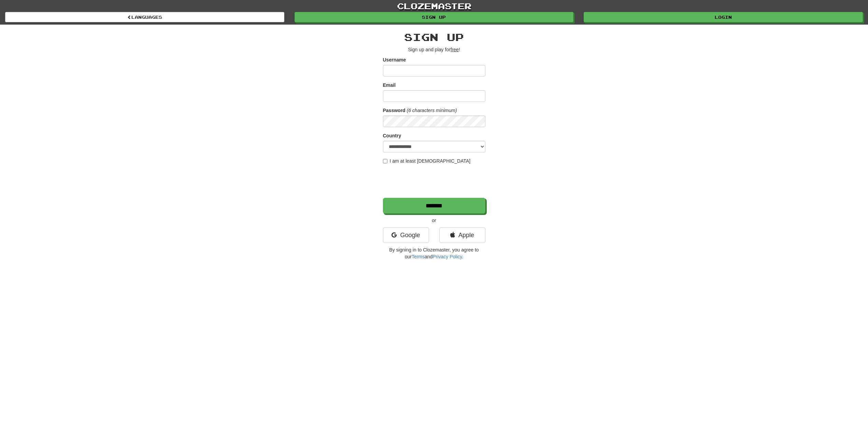 The width and height of the screenshot is (868, 434). What do you see at coordinates (145, 17) in the screenshot?
I see `a: Languages` at bounding box center [145, 17].